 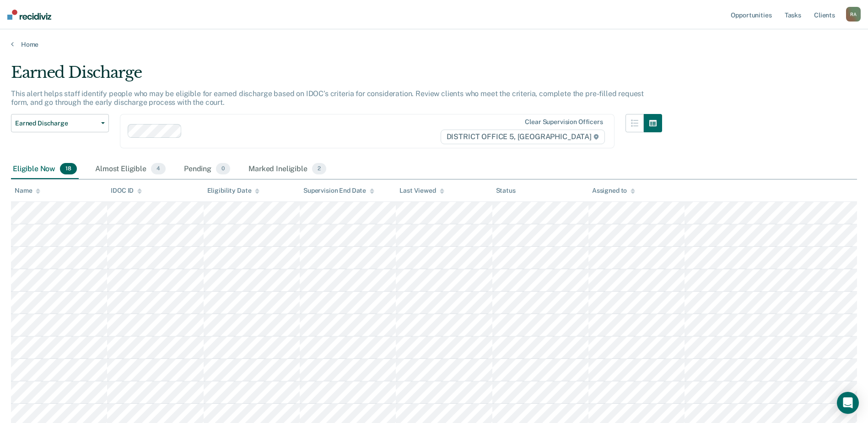 What do you see at coordinates (421, 191) in the screenshot?
I see `div: Last Viewed` at bounding box center [421, 191].